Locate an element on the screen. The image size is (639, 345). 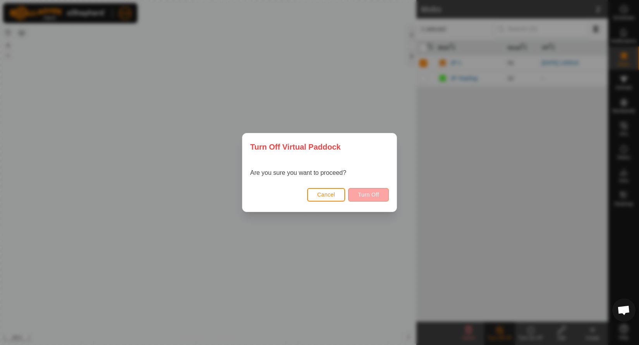
span: Turn Off is located at coordinates (368, 195).